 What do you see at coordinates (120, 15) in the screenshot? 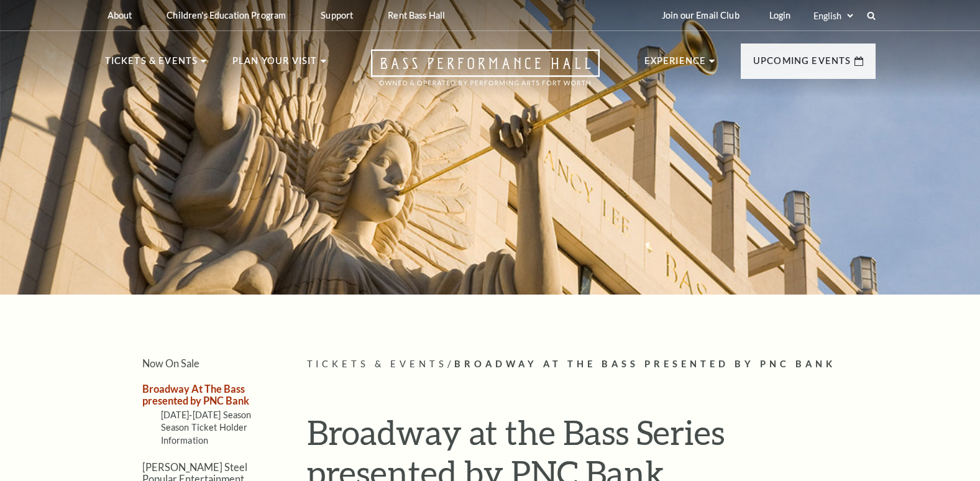
I see `p: About` at bounding box center [120, 15].